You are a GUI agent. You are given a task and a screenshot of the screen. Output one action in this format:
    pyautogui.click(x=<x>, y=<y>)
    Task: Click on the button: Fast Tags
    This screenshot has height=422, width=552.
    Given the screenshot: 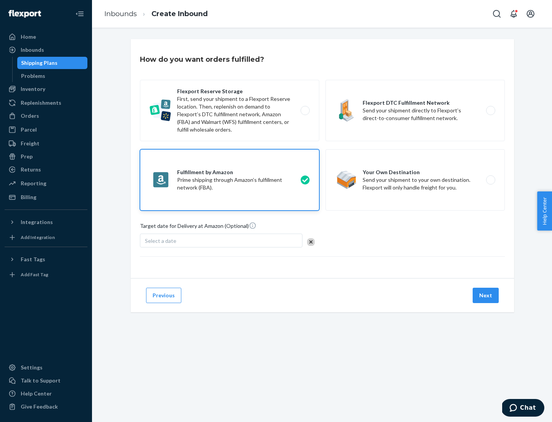 What is the action you would take?
    pyautogui.click(x=46, y=259)
    